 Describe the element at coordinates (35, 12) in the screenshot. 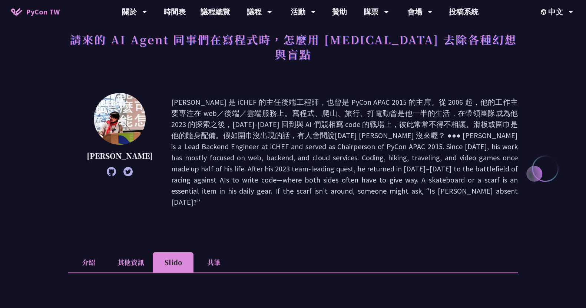

I see `a: PyCon TW` at that location.